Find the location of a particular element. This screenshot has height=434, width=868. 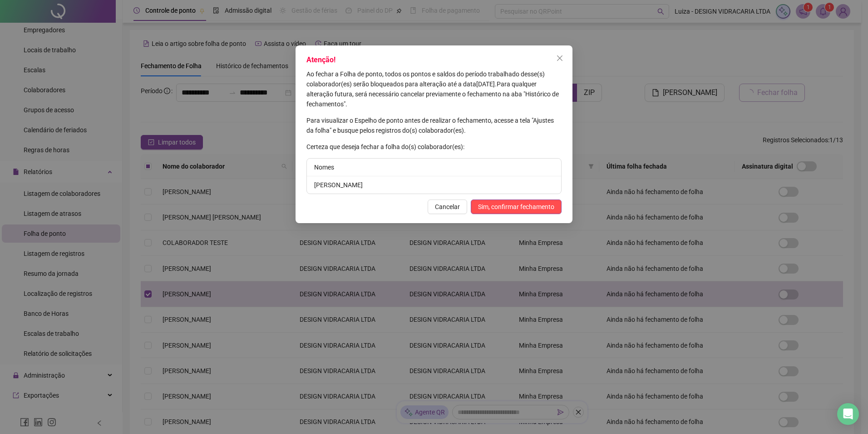

span: Nomes is located at coordinates (324, 167).